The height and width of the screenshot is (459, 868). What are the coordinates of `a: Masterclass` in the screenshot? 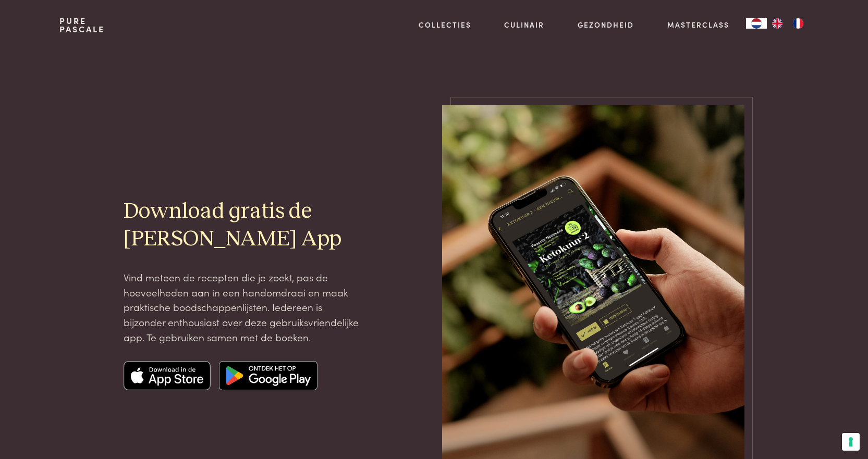 It's located at (698, 24).